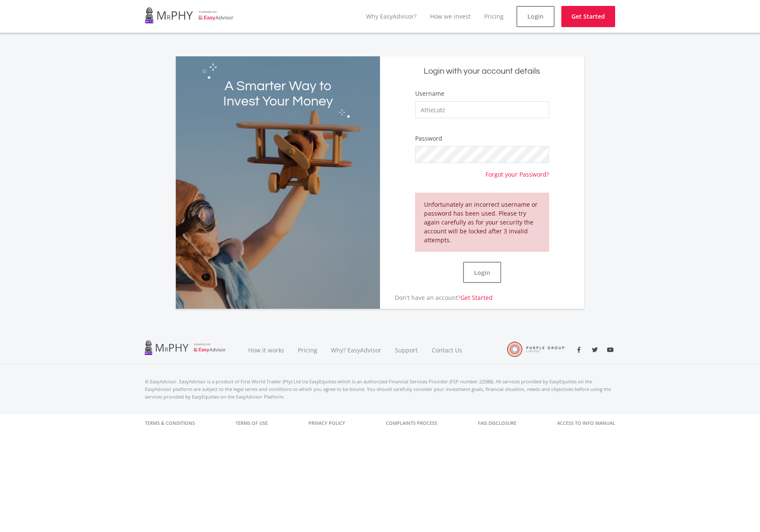  I want to click on a: Login, so click(535, 17).